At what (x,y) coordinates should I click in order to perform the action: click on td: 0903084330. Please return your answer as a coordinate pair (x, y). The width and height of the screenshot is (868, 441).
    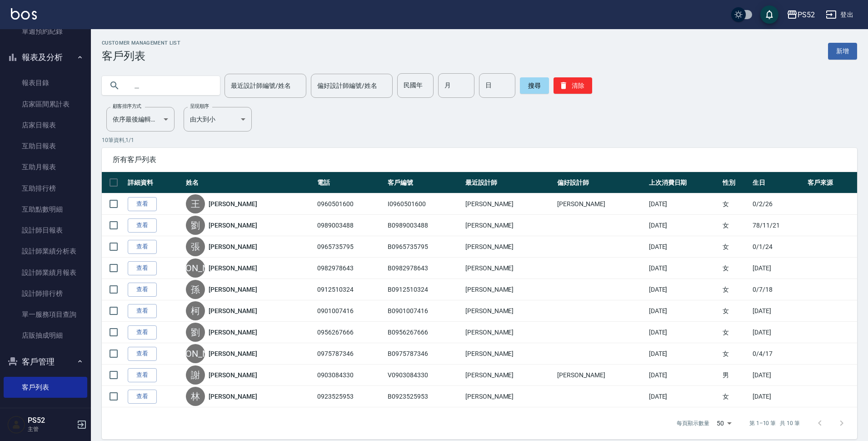
    Looking at the image, I should click on (350, 375).